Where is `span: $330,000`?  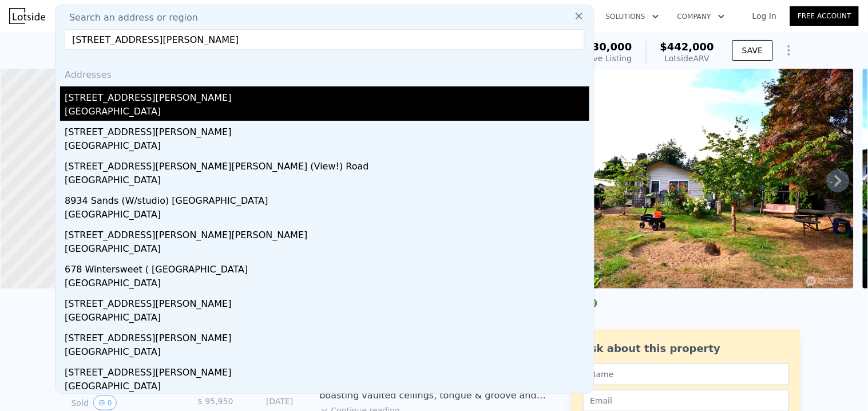 span: $330,000 is located at coordinates (605, 46).